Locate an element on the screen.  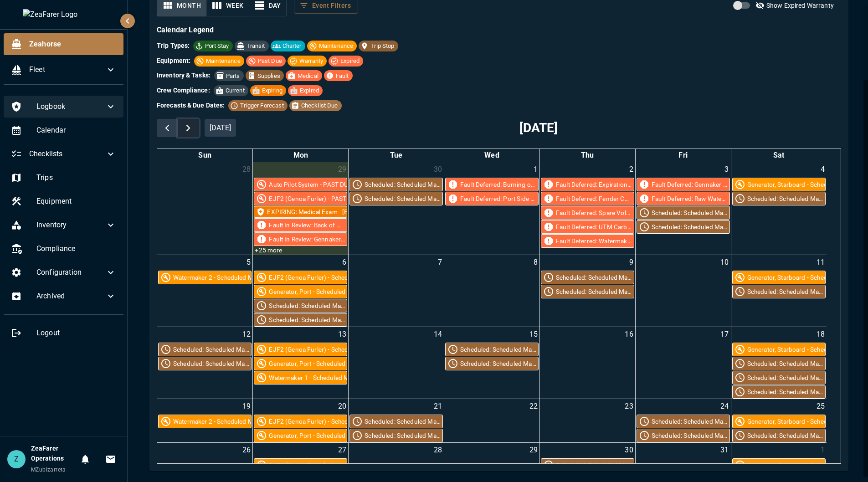
a: October 7, 2025 is located at coordinates (440, 263).